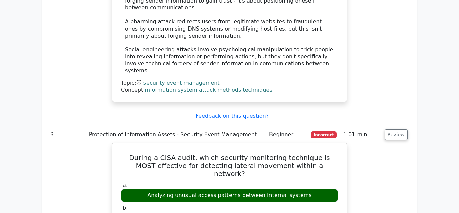 The image size is (459, 213). What do you see at coordinates (232, 116) in the screenshot?
I see `a: Feedback on this question?` at bounding box center [232, 116].